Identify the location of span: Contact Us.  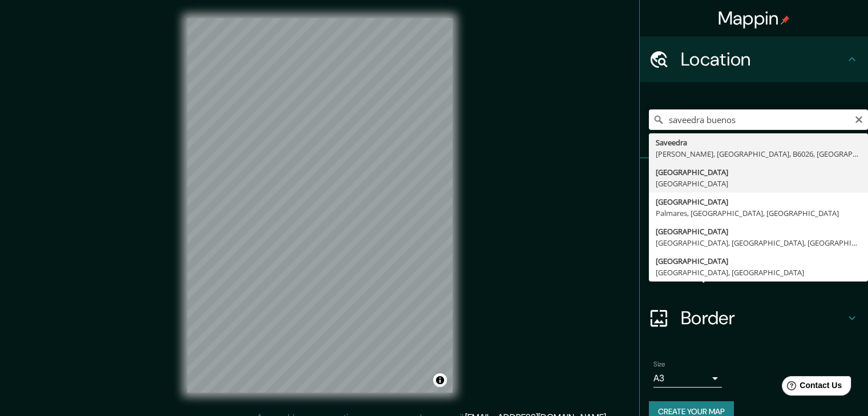
(54, 14).